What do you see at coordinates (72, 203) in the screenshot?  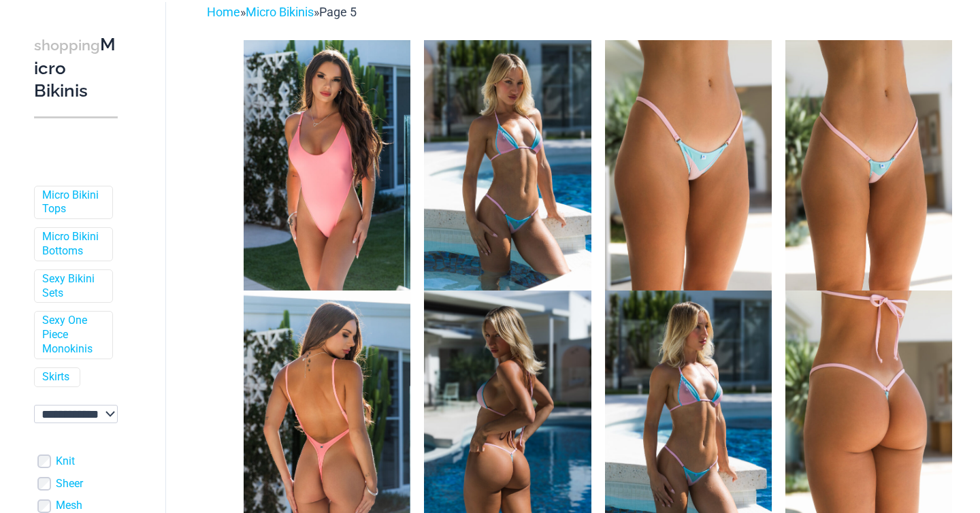 I see `a: Micro Bikini Tops` at bounding box center [72, 203].